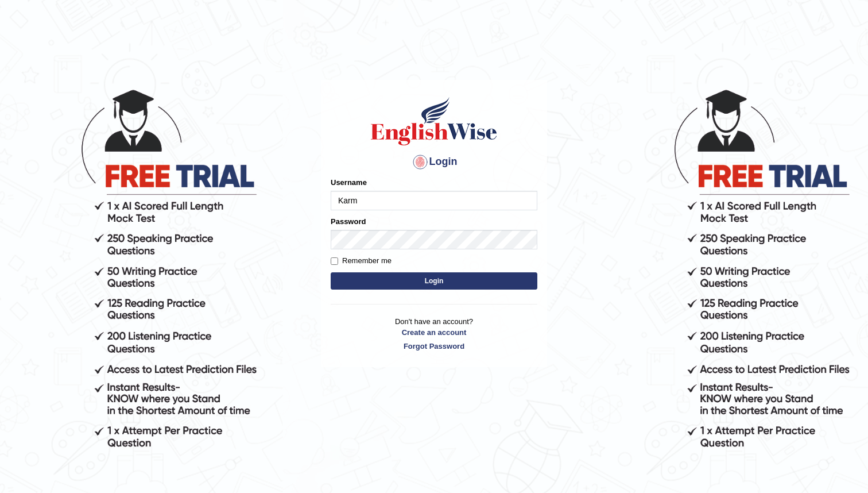 The image size is (868, 493). Describe the element at coordinates (434, 121) in the screenshot. I see `img: Logo of English Wise sign in for intelligent practice with AI` at that location.